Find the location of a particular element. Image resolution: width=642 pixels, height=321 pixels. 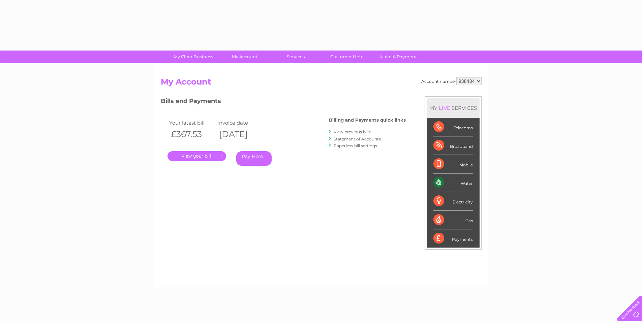

h3: Bills and Payments is located at coordinates (283, 102).